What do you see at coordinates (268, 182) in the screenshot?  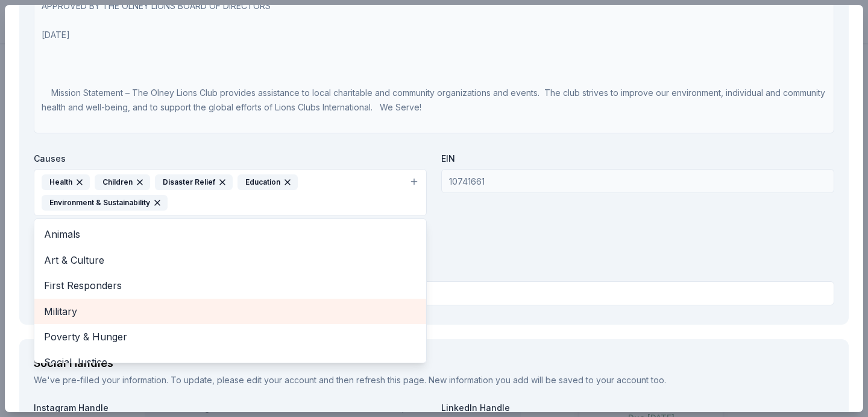 I see `div: Education` at bounding box center [268, 182].